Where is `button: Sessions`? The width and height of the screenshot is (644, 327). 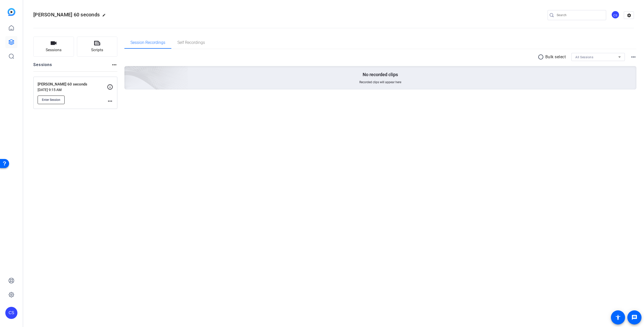
button: Sessions is located at coordinates (54, 47).